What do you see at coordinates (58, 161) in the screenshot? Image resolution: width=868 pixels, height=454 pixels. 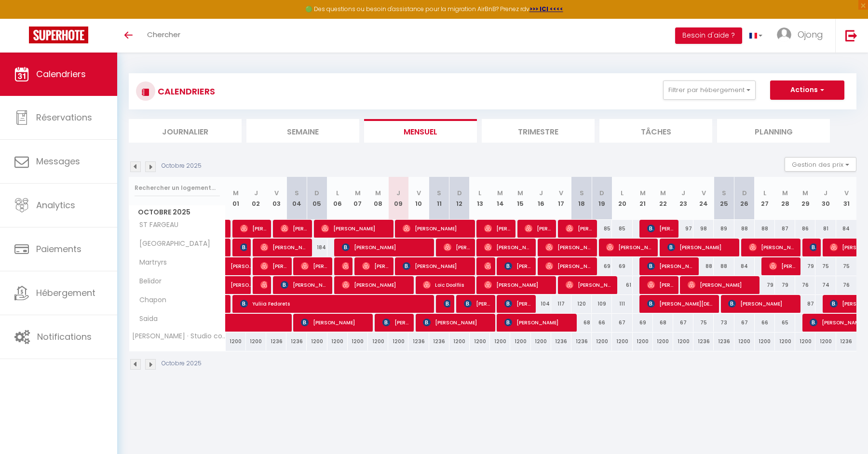 I see `span: Messages` at bounding box center [58, 161].